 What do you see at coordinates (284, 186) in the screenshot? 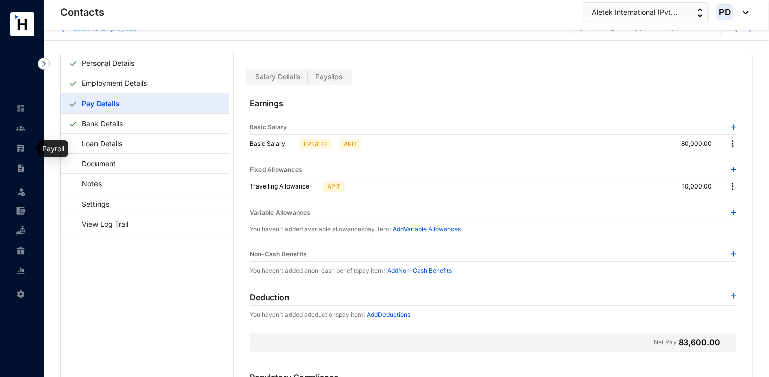
I see `p: Travelling Allowance` at bounding box center [284, 186].